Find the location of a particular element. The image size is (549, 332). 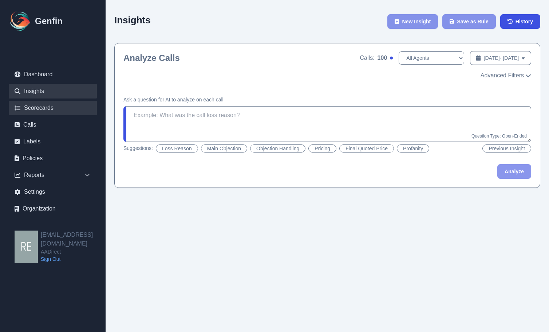

a: Policies is located at coordinates (53, 158).